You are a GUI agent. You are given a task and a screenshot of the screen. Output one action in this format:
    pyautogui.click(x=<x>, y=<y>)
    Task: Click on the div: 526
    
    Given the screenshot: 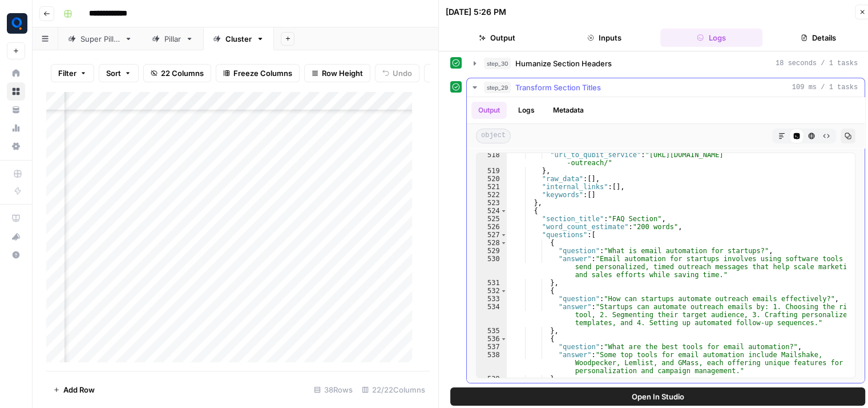 What is the action you would take?
    pyautogui.click(x=492, y=227)
    